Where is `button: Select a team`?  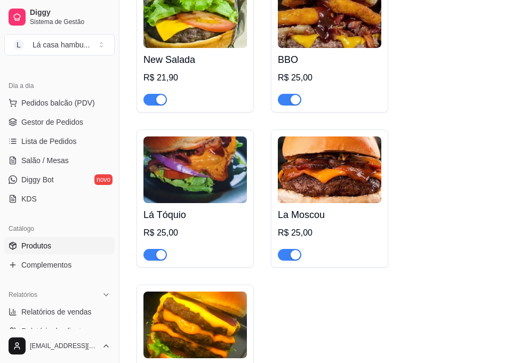 button: Select a team is located at coordinates (59, 45).